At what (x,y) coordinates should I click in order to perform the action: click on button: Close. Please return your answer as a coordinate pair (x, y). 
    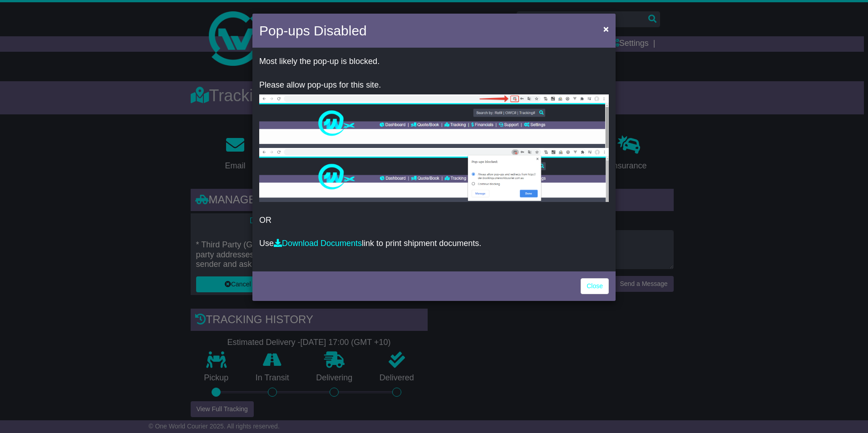
    Looking at the image, I should click on (606, 29).